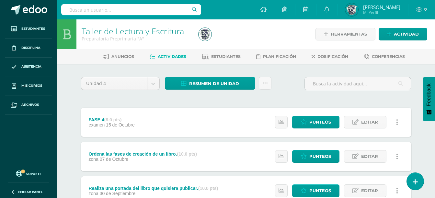 Image resolution: width=435 pixels, height=198 pixels. Describe the element at coordinates (429, 95) in the screenshot. I see `span: Feedback` at that location.